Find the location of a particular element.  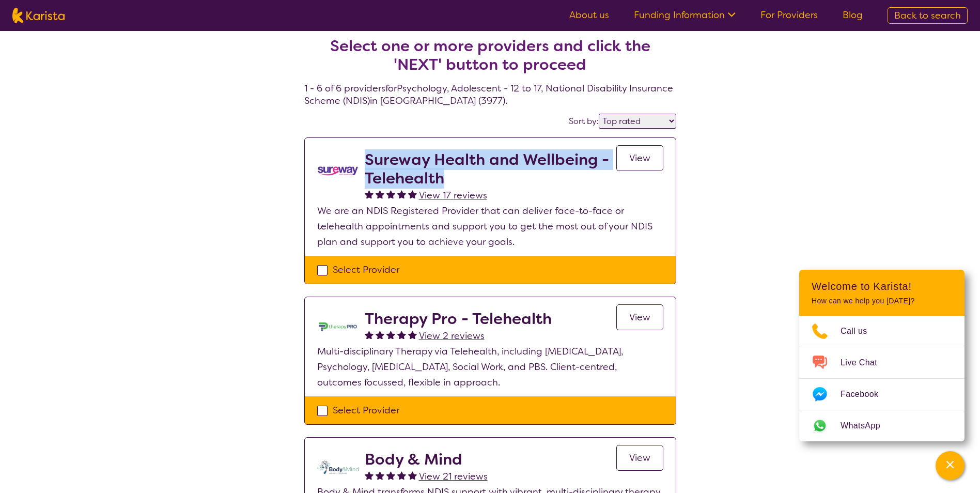

h4: 1 - 6 of 6 providers for Psychology , Adolescent - 12 to 17 , National Disability Insurance Schem... is located at coordinates (491, 60).